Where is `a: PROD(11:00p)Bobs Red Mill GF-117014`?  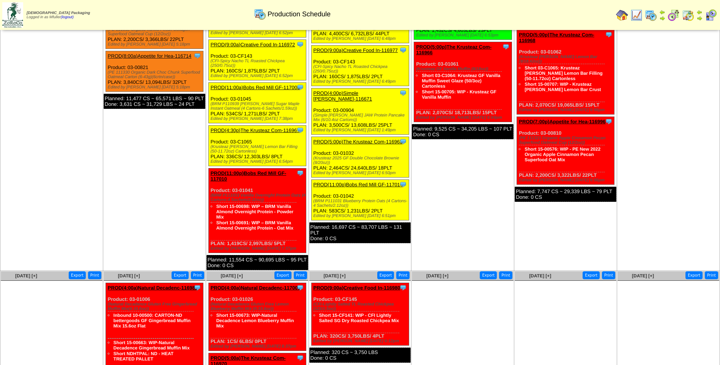
a: PROD(11:00p)Bobs Red Mill GF-117014 is located at coordinates (358, 184).